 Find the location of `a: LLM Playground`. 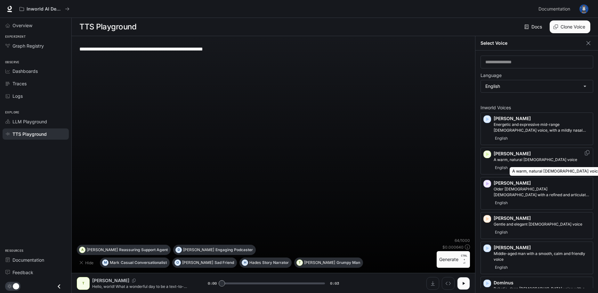

a: LLM Playground is located at coordinates (36, 122).